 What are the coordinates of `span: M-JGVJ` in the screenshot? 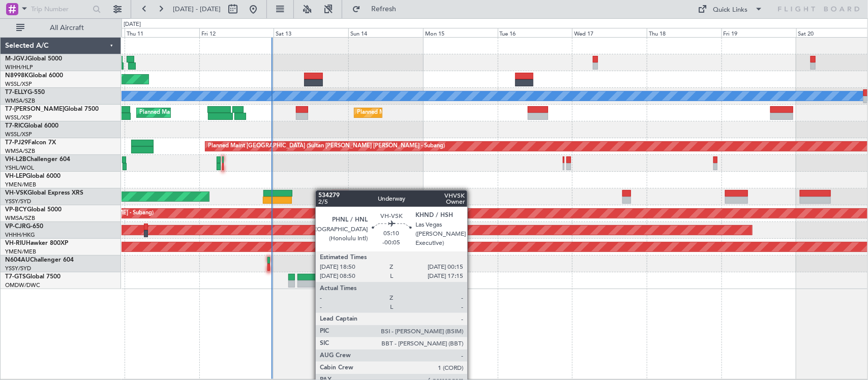 It's located at (16, 59).